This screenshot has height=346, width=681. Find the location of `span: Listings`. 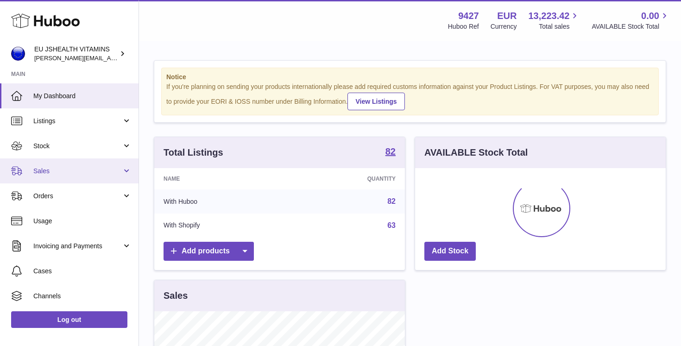

span: Listings is located at coordinates (77, 121).